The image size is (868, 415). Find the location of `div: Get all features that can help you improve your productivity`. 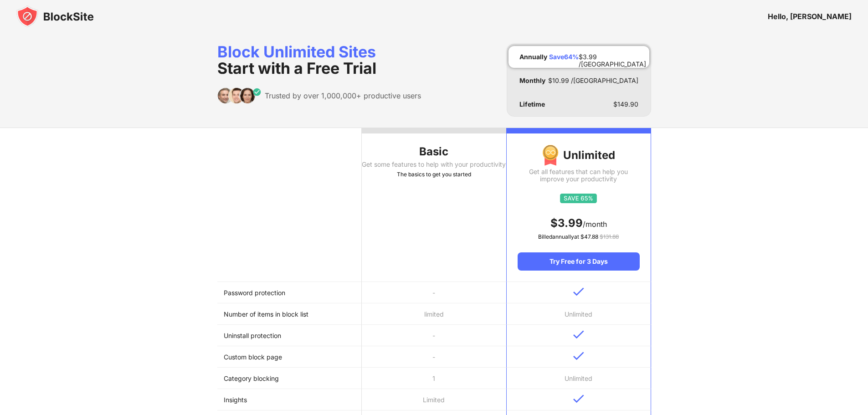

div: Get all features that can help you improve your productivity is located at coordinates (578, 175).